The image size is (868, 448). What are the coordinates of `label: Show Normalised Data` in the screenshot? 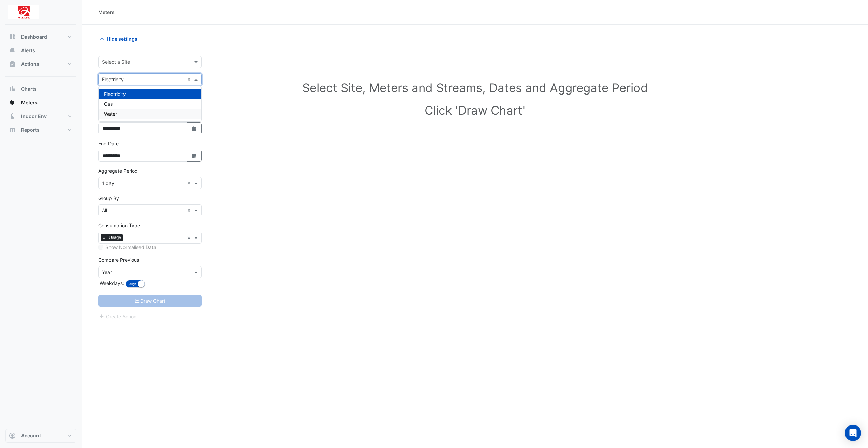 It's located at (131, 247).